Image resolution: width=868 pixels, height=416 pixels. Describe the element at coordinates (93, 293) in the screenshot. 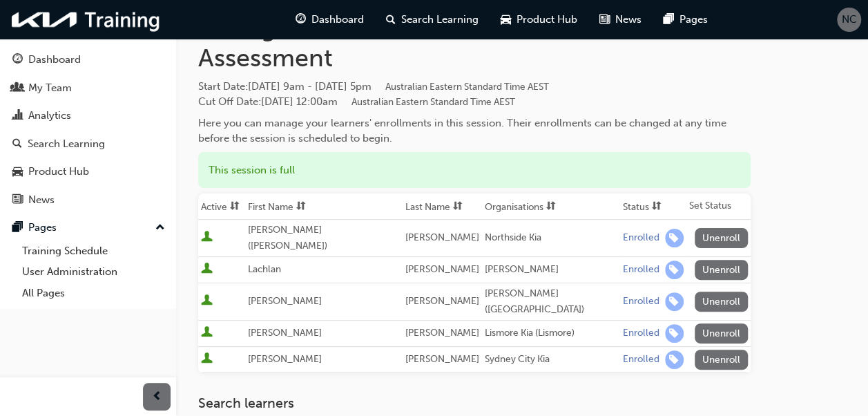

I see `a: All Pages` at that location.